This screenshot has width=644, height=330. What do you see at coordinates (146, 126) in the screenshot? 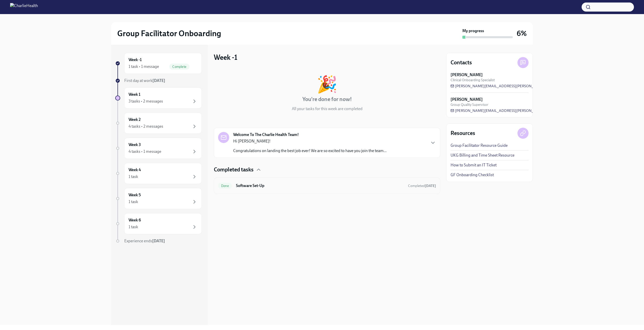
I see `div: 4 tasks • 2 messages` at bounding box center [146, 126].